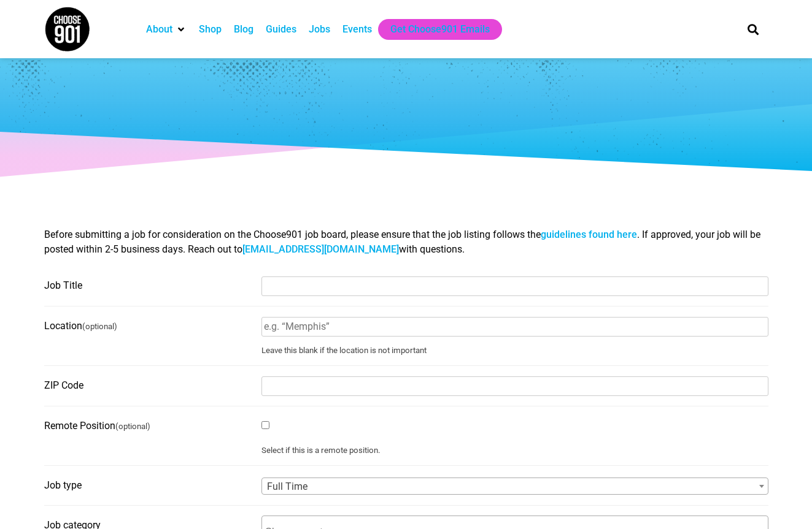 The height and width of the screenshot is (529, 812). What do you see at coordinates (752, 29) in the screenshot?
I see `div: Search` at bounding box center [752, 29].